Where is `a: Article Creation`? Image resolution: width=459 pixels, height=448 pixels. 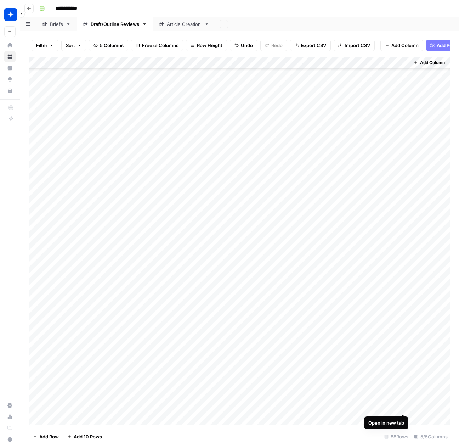
a: Article Creation is located at coordinates (184, 24).